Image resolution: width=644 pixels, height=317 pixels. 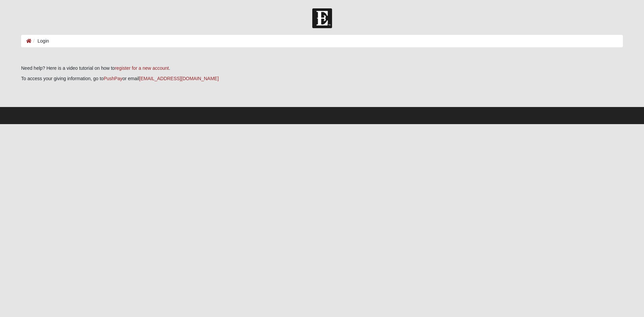 I want to click on p: Need help? Here is a video tutorial on how to ., so click(x=322, y=68).